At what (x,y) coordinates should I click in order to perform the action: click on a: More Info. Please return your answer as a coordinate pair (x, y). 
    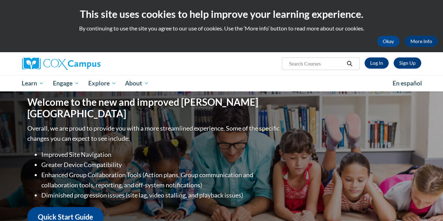
    Looking at the image, I should click on (421, 41).